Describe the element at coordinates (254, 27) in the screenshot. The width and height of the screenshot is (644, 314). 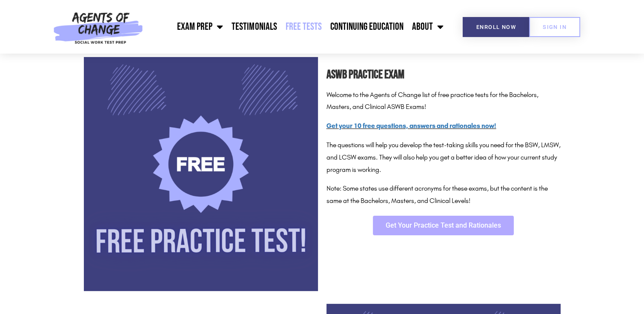
I see `a: Testimonials` at that location.